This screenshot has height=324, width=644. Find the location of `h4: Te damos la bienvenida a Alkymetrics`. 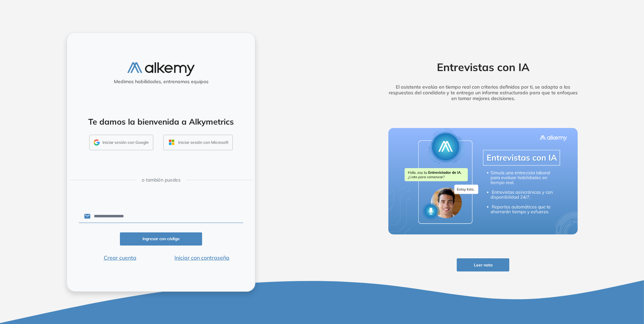

h4: Te damos la bienvenida a Alkymetrics is located at coordinates (161, 122).